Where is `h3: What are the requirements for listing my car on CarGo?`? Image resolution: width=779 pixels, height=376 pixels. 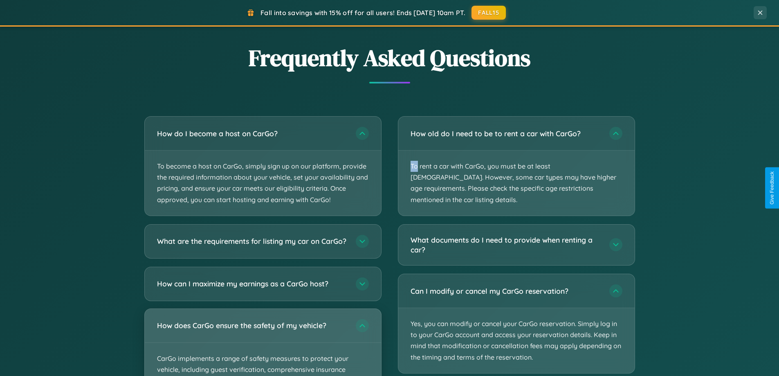 h3: What are the requirements for listing my car on CarGo? is located at coordinates (252, 241).